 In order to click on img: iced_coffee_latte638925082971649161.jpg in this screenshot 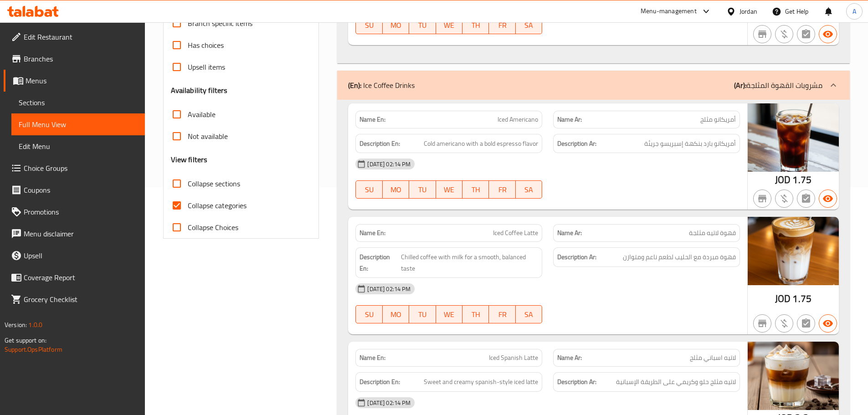, I will do `click(793, 251)`.